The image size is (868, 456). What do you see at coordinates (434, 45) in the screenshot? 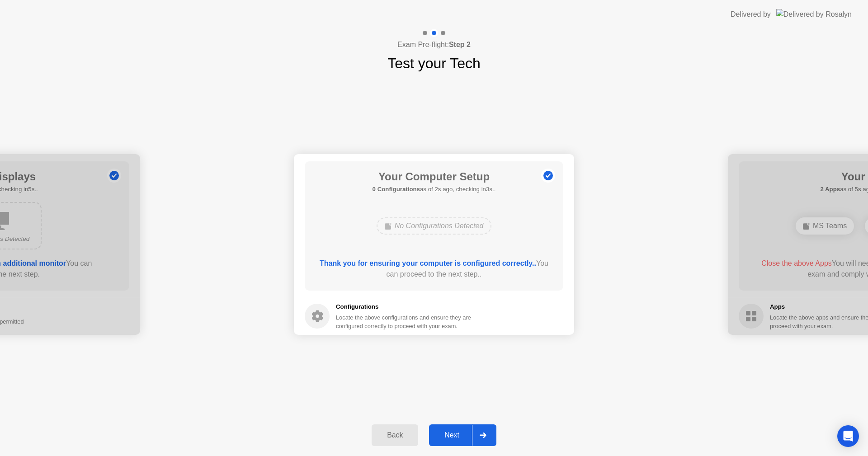
I see `h4: Exam Pre-flight:` at bounding box center [434, 45].